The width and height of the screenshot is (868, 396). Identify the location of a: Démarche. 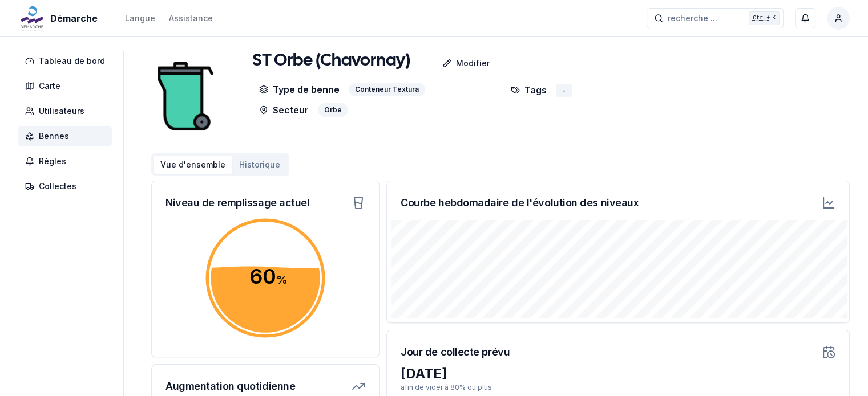
(60, 18).